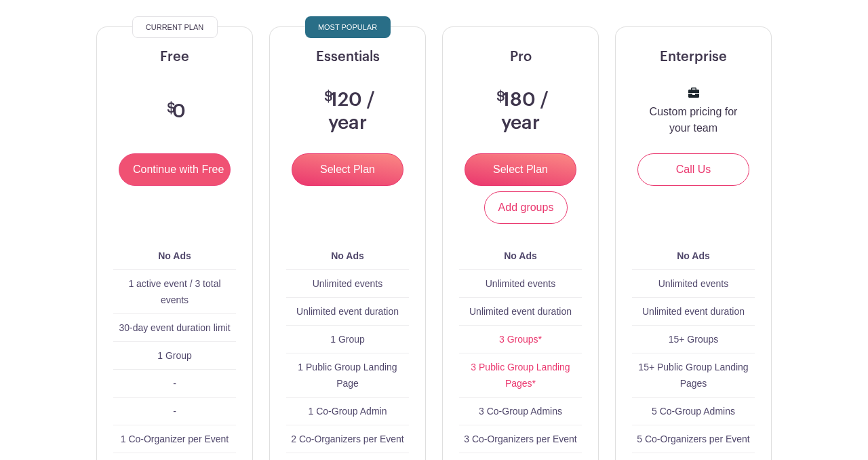  I want to click on p: Custom pricing for your team, so click(693, 120).